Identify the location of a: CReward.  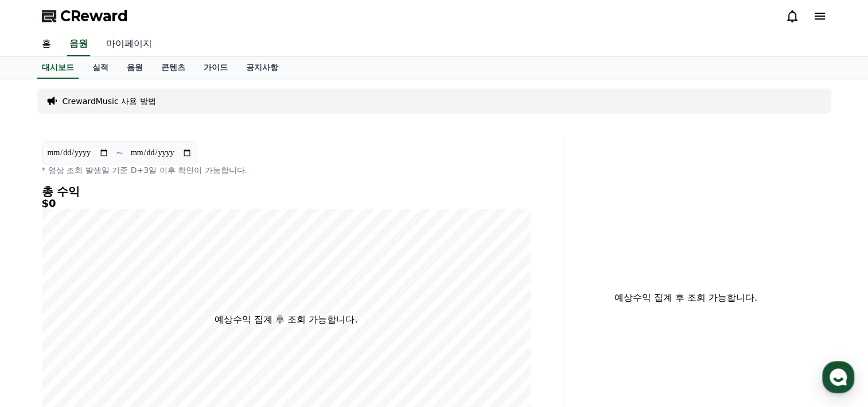
(85, 16).